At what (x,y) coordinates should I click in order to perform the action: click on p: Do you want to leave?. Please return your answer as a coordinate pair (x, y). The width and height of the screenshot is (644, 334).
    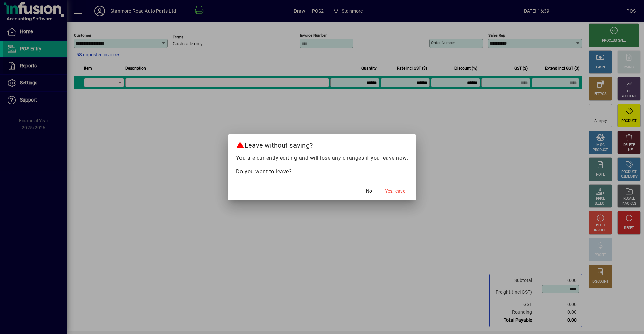
    Looking at the image, I should click on (322, 172).